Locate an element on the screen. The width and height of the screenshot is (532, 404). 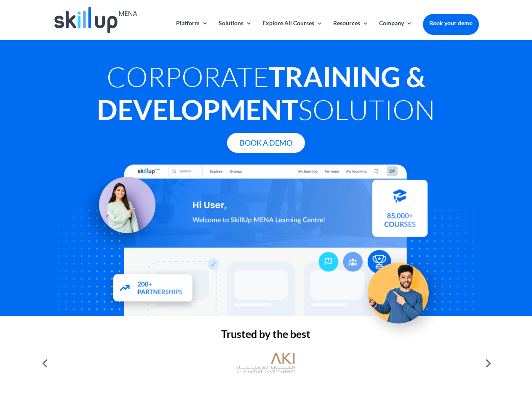
img: Courses library - SkillUp MENA is located at coordinates (399, 212).